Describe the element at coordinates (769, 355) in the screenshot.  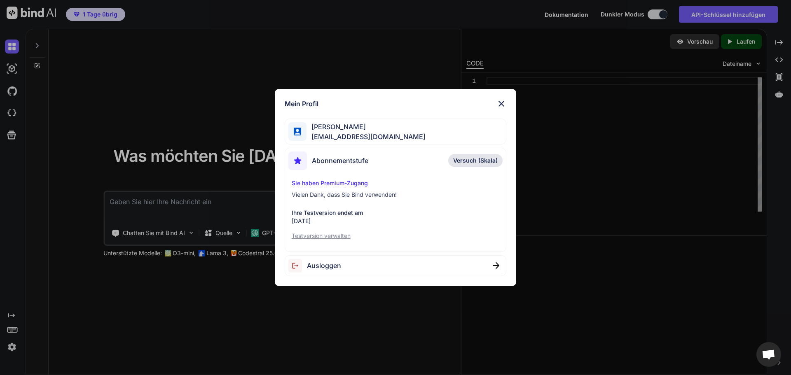
I see `a: Chat öffnen` at that location.